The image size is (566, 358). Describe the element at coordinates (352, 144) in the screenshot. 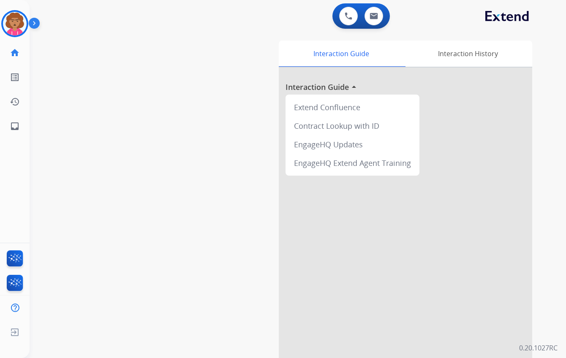

I see `div: EngageHQ Updates` at that location.